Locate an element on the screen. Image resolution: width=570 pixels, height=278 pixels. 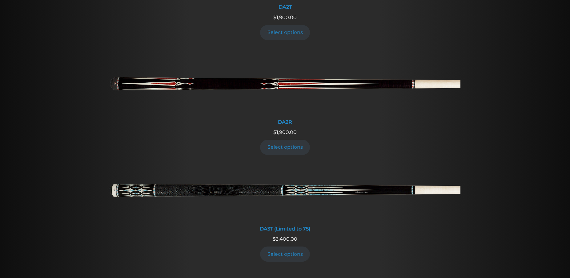
a: DA3T (Limited to 75) DA3T (Limited to 75) is located at coordinates (285, 199).